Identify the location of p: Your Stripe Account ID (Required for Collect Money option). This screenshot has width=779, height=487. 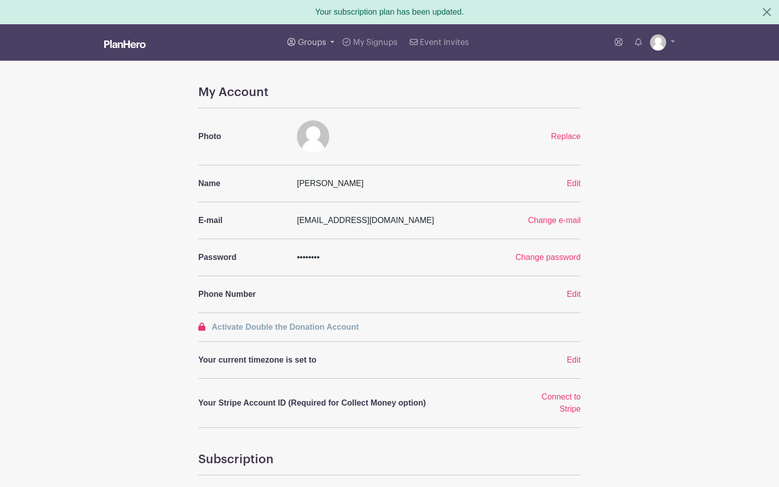
(357, 403).